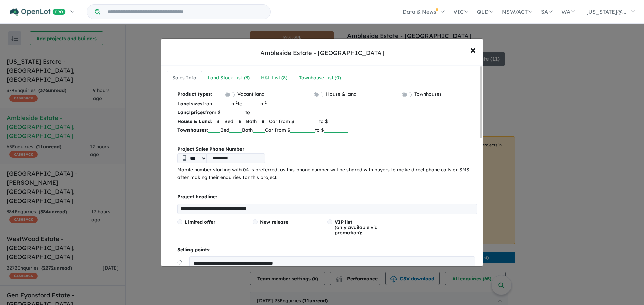  I want to click on span: (only available via promotion):, so click(356, 227).